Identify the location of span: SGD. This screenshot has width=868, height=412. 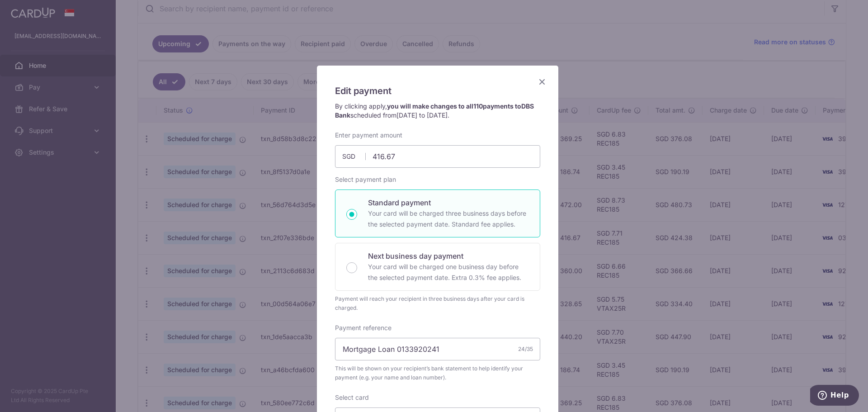
(354, 156).